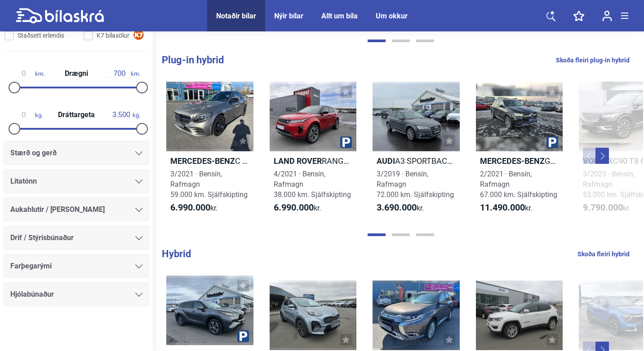 The image size is (644, 351). Describe the element at coordinates (417, 151) in the screenshot. I see `a: AudiA3 SPORTBACK E-TRON3/2019 · Bensín, Rafmagn72.000 km. Sjálfskipting3.690.000kr.` at that location.